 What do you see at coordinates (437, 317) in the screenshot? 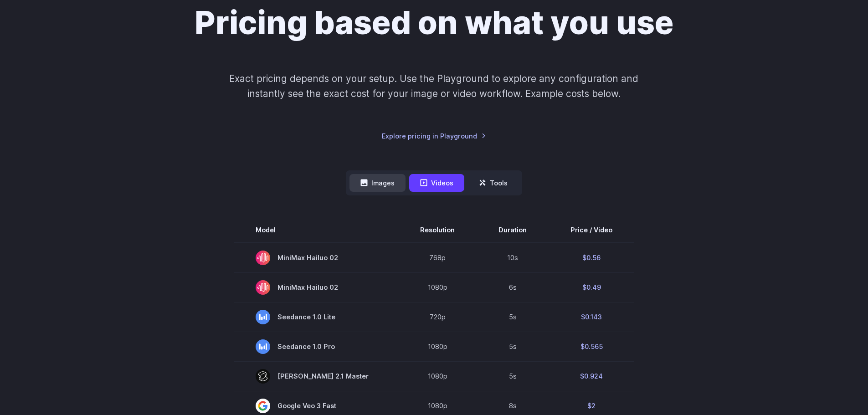
I see `td: 720p` at bounding box center [437, 317].